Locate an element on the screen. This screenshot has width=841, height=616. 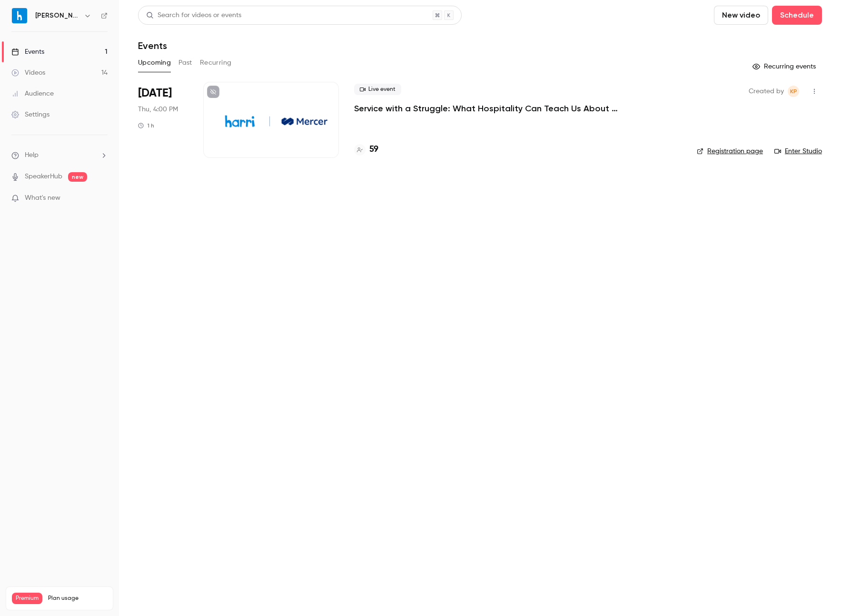
div: Search for videos or events is located at coordinates (194, 15).